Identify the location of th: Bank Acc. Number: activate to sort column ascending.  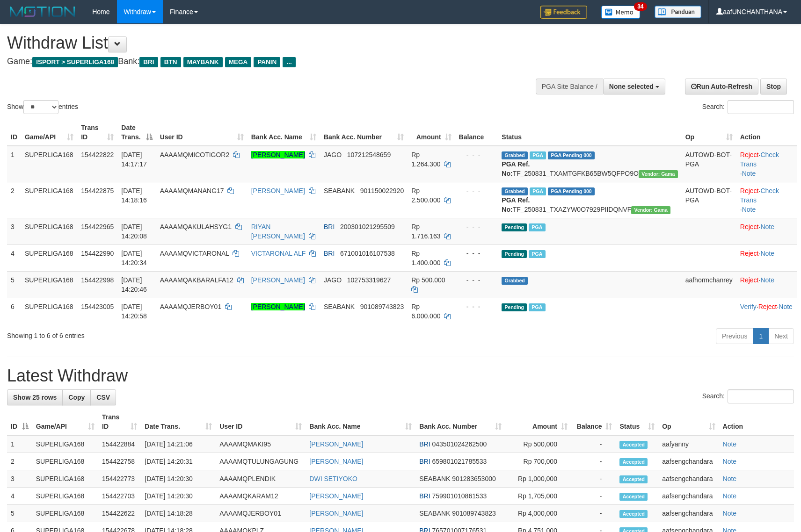
(364, 132).